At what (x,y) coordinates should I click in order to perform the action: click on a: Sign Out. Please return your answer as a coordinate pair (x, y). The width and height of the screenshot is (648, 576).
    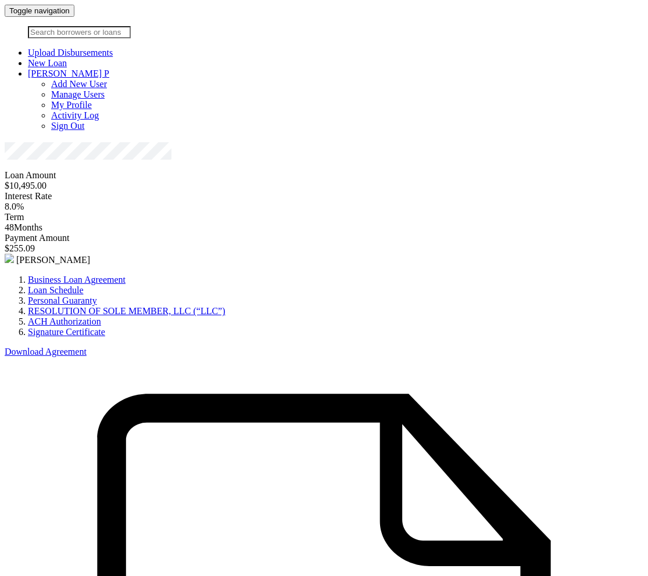
    Looking at the image, I should click on (67, 125).